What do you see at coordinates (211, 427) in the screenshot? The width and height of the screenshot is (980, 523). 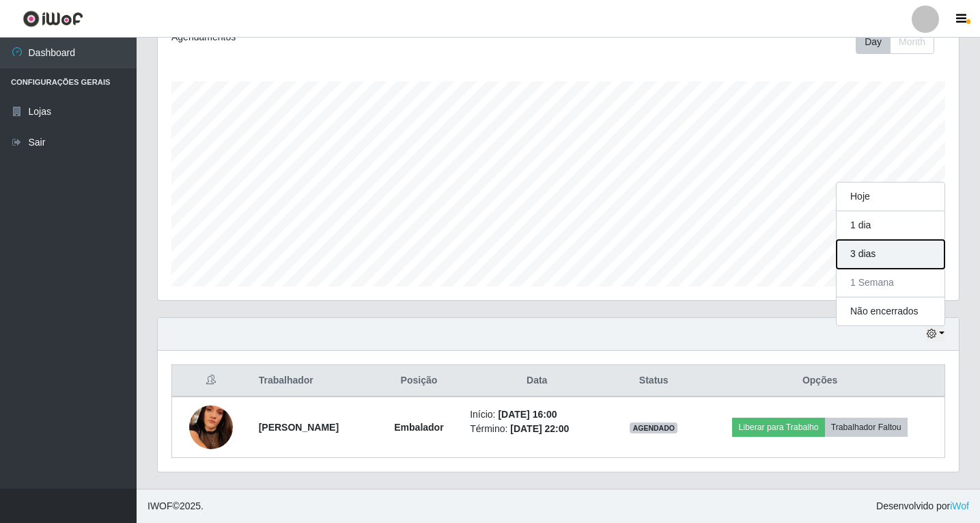 I see `img: 1755117602087.jpeg` at bounding box center [211, 427].